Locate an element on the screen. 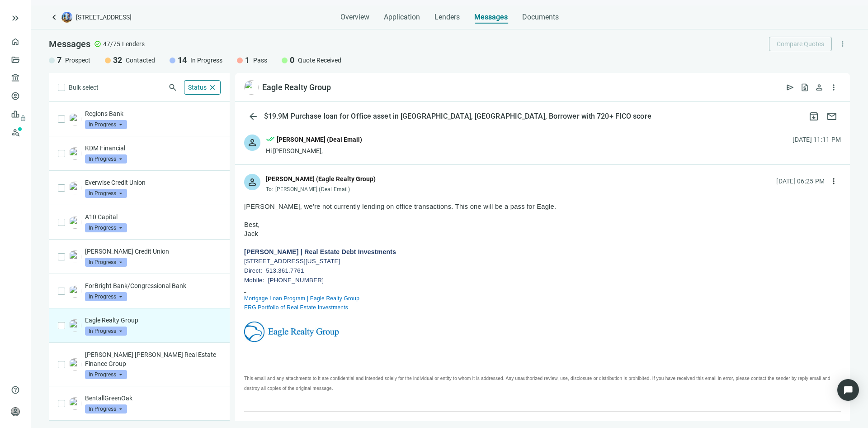 Image resolution: width=868 pixels, height=428 pixels. span: Prospect is located at coordinates (78, 60).